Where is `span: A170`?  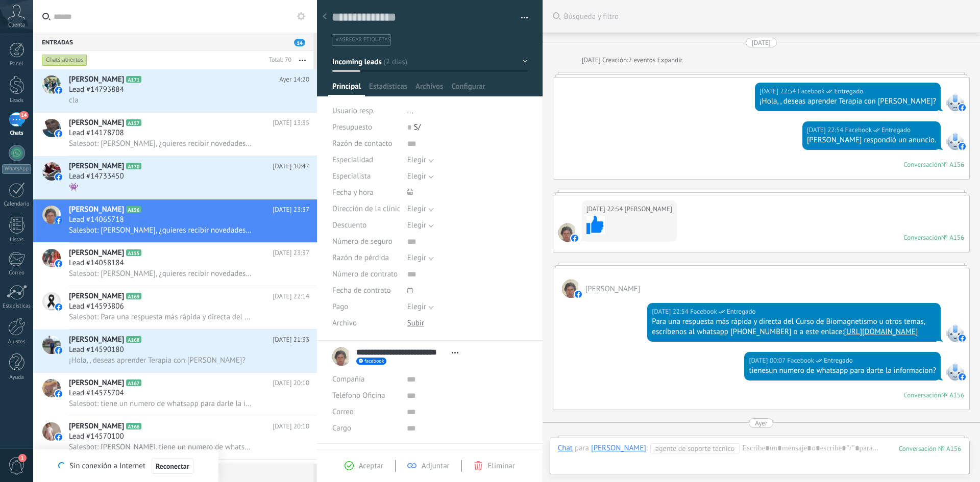
span: A170 is located at coordinates (133, 166).